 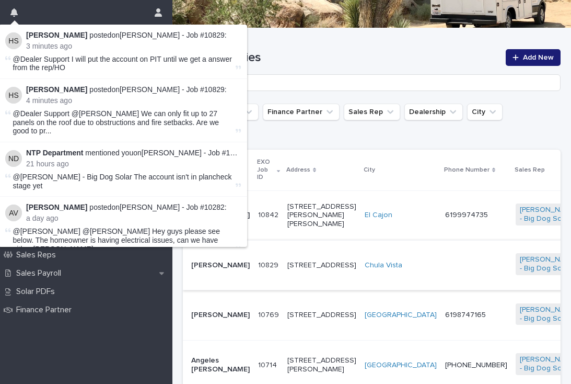 What do you see at coordinates (370, 170) in the screenshot?
I see `p: City` at bounding box center [370, 170].